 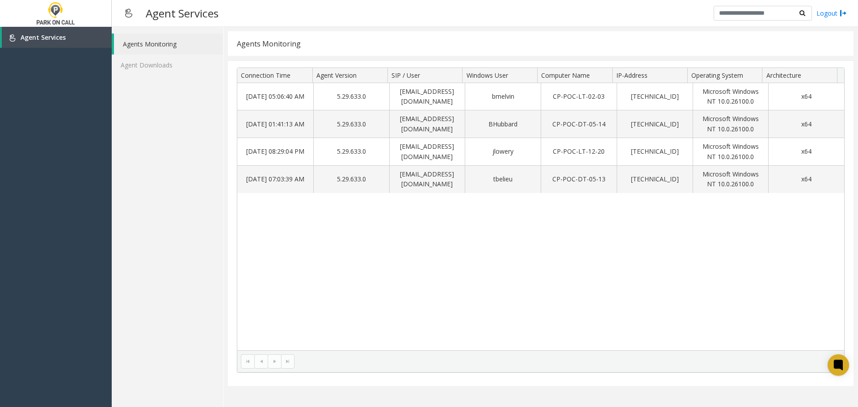 I want to click on td: CP-POC-DT-05-14, so click(x=579, y=124).